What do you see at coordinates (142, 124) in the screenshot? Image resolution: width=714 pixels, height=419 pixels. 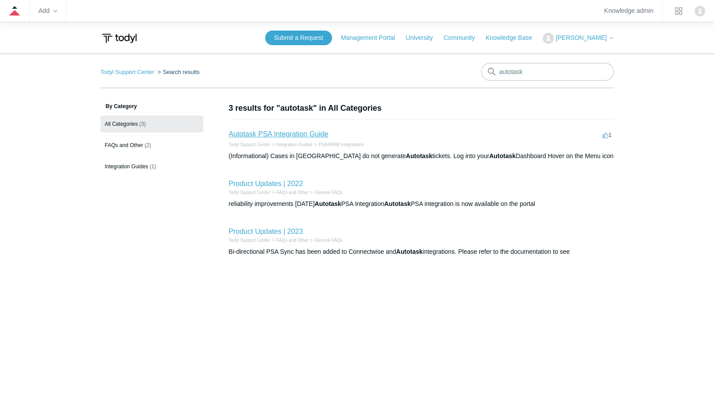 I see `span: (3)` at bounding box center [142, 124].